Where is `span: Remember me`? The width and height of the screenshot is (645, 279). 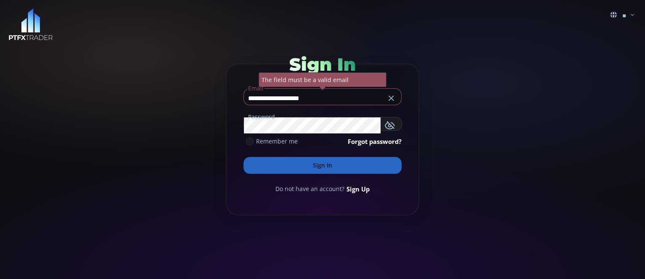 span: Remember me is located at coordinates (277, 141).